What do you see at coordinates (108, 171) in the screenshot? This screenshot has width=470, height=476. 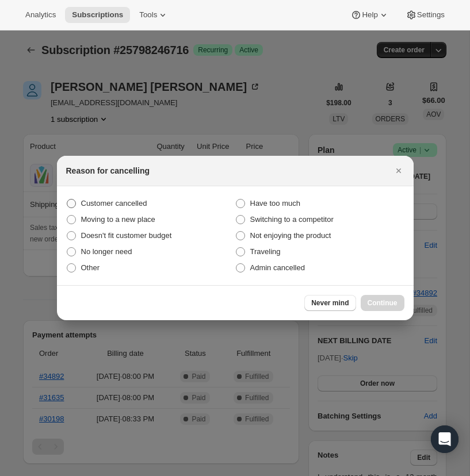 I see `h2: Reason for cancelling` at bounding box center [108, 171].